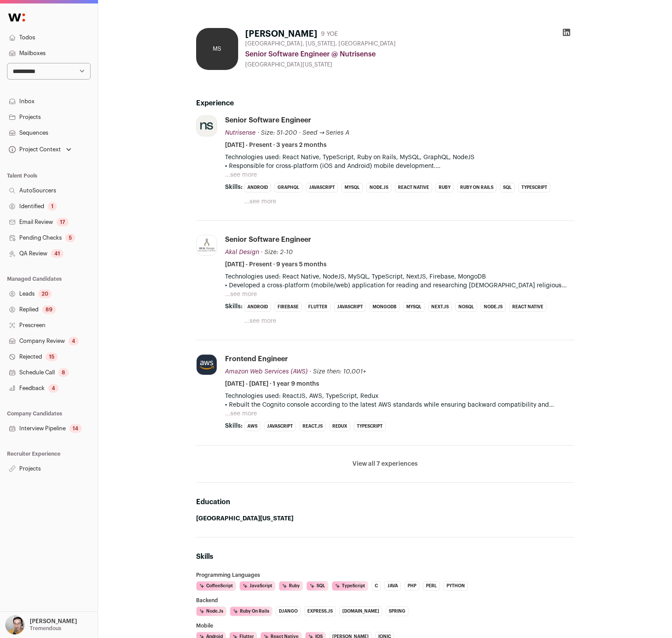 The height and width of the screenshot is (638, 672). I want to click on div: 89, so click(49, 310).